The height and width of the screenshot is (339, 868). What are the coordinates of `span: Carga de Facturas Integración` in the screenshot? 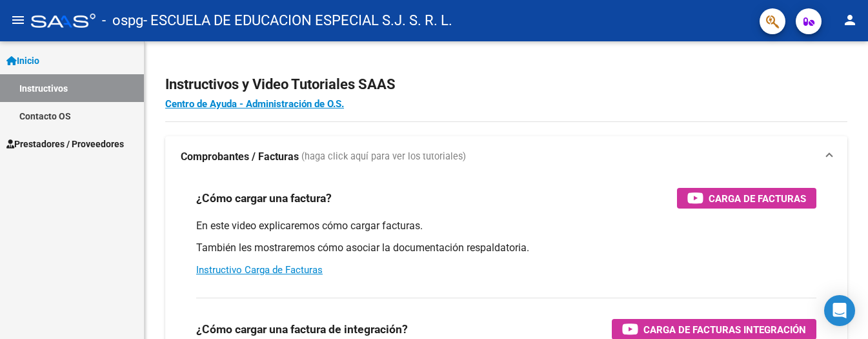 It's located at (725, 329).